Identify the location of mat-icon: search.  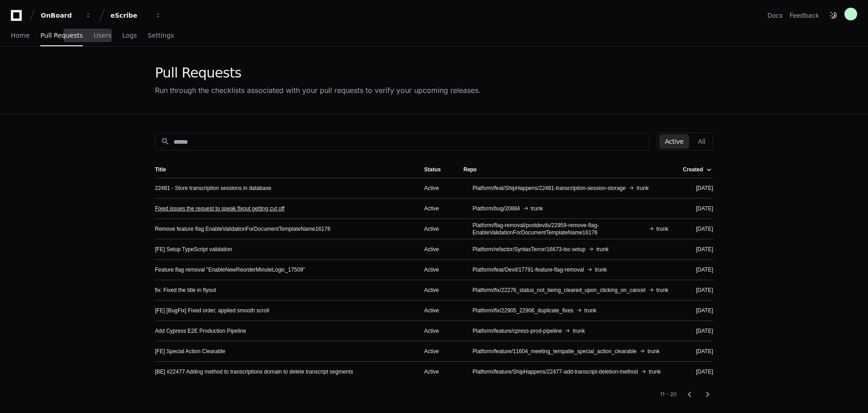
(166, 141).